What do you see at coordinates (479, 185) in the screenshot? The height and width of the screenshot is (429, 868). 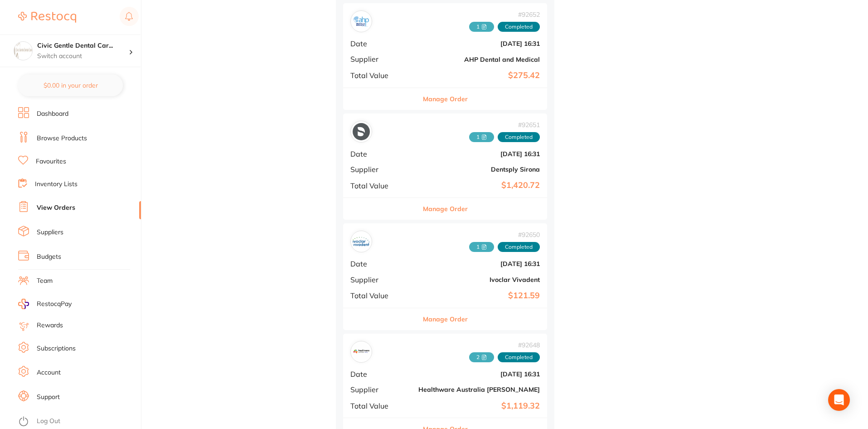 I see `b: $1,420.72` at bounding box center [479, 185].